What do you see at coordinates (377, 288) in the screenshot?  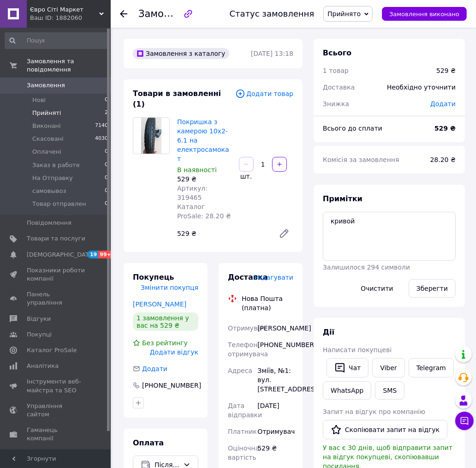 I see `button: Очистити` at bounding box center [377, 288].